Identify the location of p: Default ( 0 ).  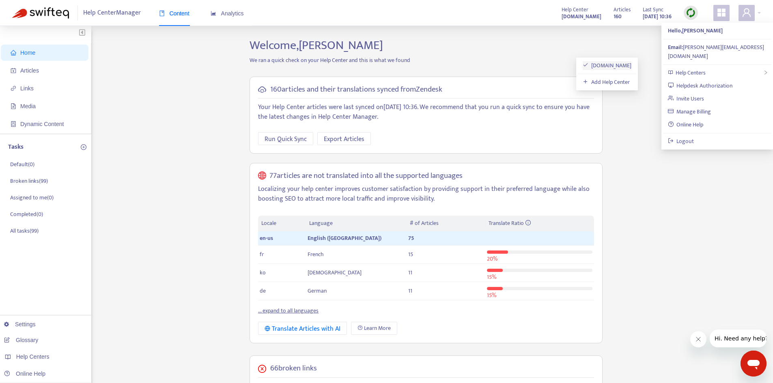
(22, 164).